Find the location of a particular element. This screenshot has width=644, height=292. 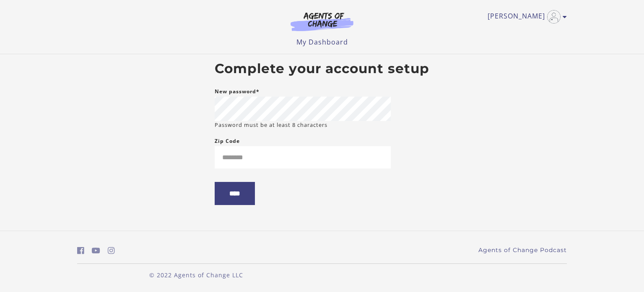

i: https://www.facebook.com/groups/aswbtestprep (Open in a new window) is located at coordinates (80, 250).